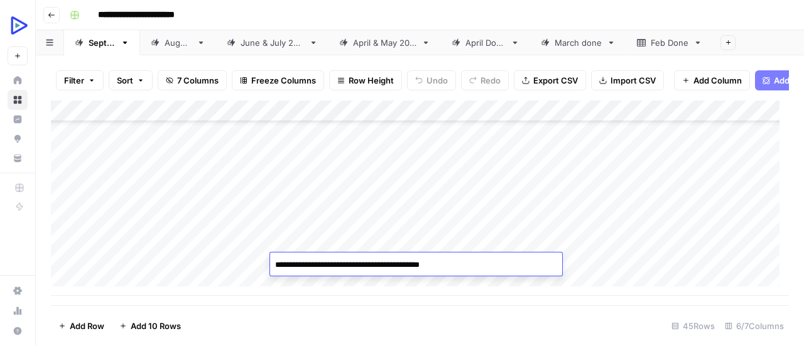 This screenshot has height=346, width=804. I want to click on a: Your Data, so click(18, 158).